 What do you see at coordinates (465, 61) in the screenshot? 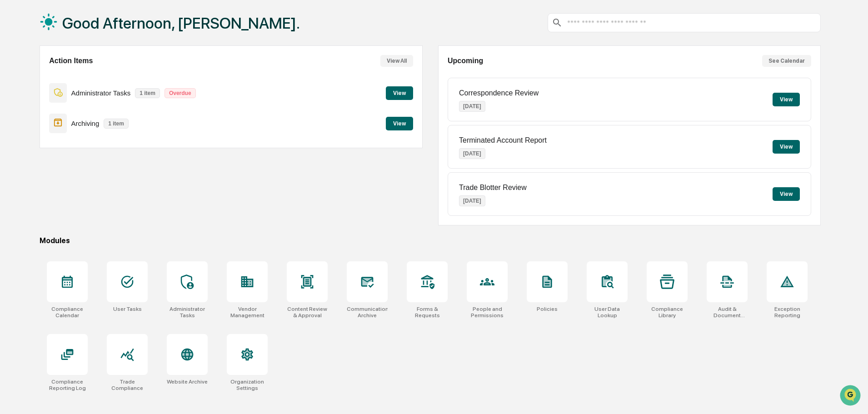
I see `h2: Upcoming` at bounding box center [465, 61].